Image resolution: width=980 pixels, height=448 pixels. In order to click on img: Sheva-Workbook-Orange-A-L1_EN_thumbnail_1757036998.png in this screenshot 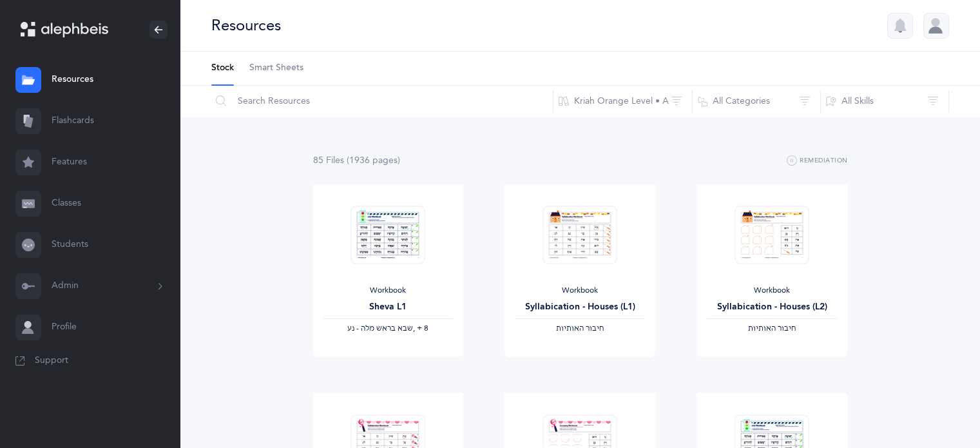, I will do `click(388, 235)`.